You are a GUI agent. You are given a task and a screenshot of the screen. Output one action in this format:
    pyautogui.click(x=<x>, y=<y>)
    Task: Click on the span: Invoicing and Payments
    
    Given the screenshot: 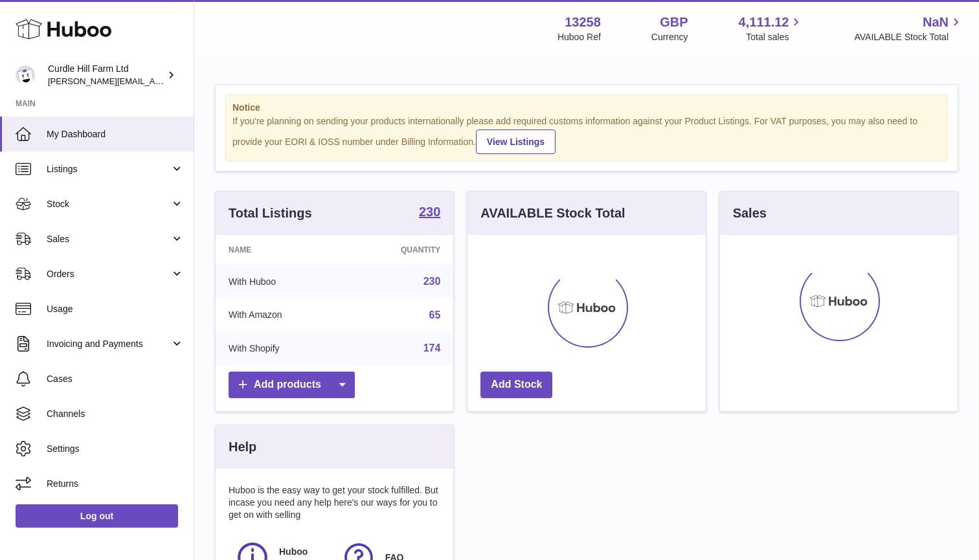 What is the action you would take?
    pyautogui.click(x=108, y=344)
    